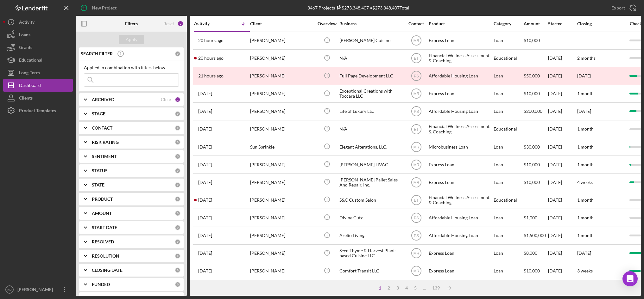  Describe the element at coordinates (132, 24) in the screenshot. I see `b: Filters` at that location.